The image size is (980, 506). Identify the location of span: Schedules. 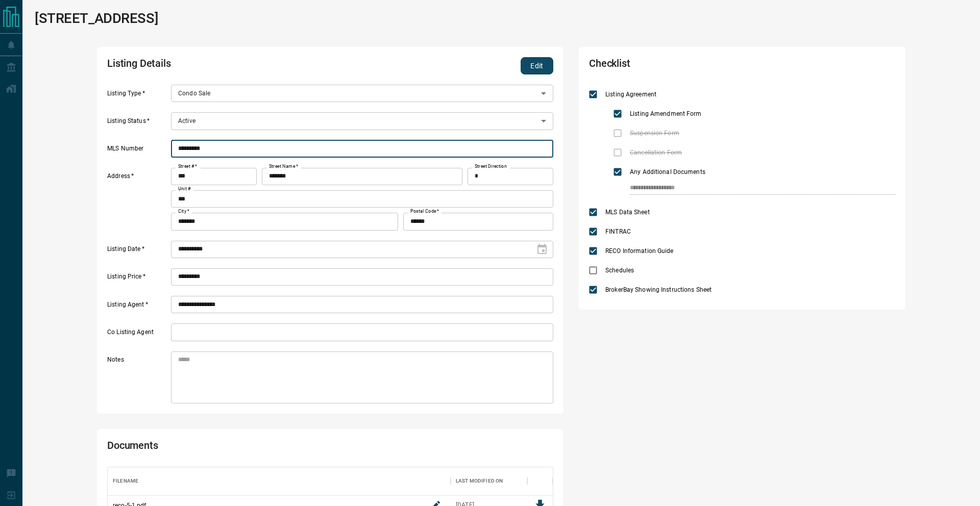
(619, 271).